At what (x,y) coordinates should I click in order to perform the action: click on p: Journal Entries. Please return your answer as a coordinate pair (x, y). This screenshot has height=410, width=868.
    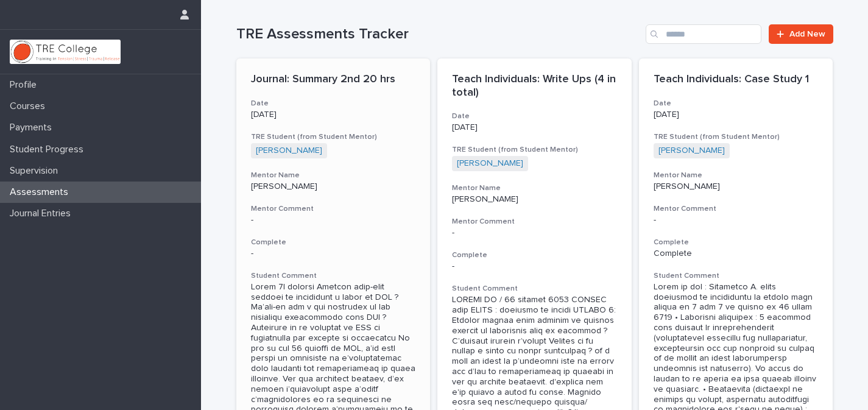
    Looking at the image, I should click on (43, 213).